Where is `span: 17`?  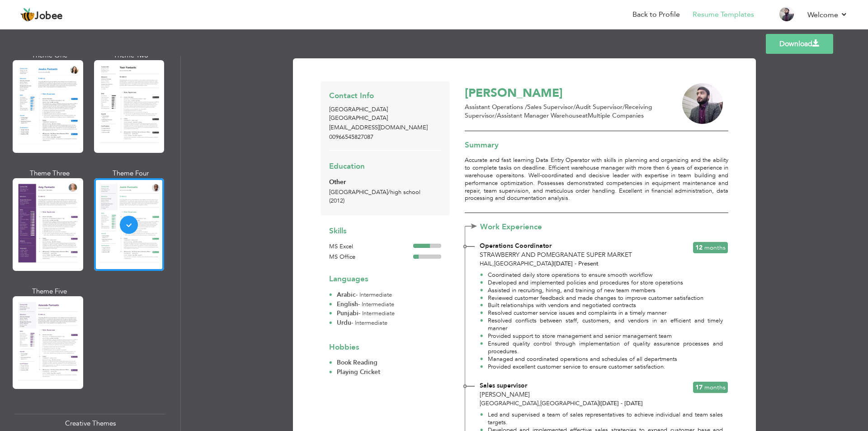
span: 17 is located at coordinates (699, 388).